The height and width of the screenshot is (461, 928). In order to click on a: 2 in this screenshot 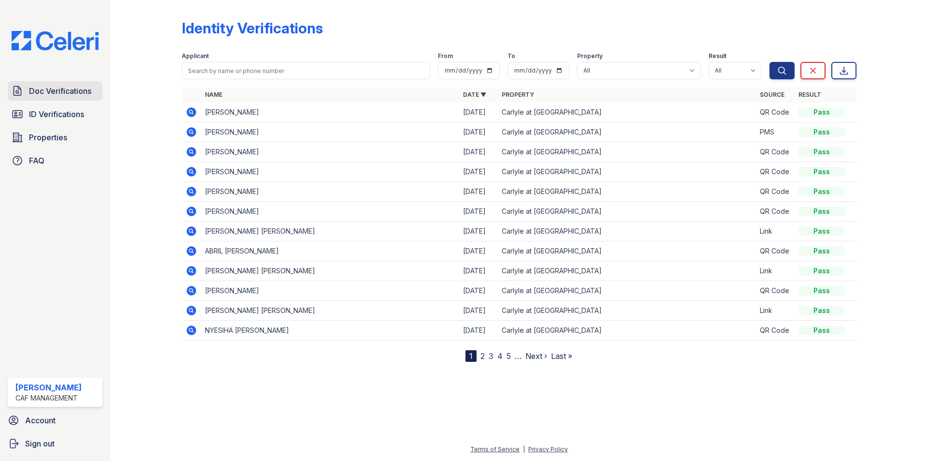, I will do `click(482, 356)`.